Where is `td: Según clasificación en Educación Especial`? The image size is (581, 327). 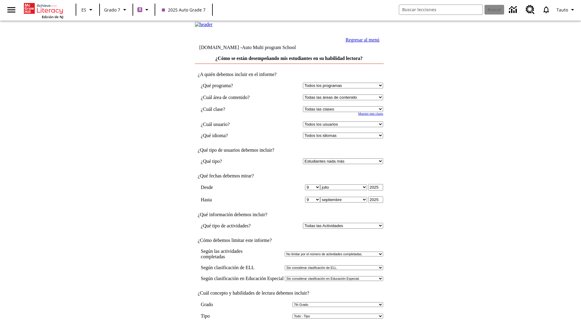 td: Según clasificación en Educación Especial is located at coordinates (242, 278).